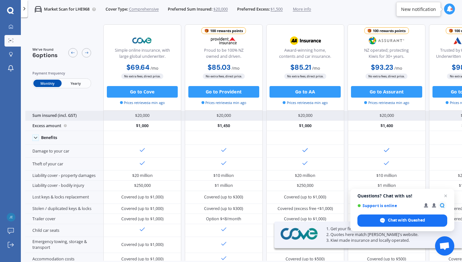 The width and height of the screenshot is (462, 262). Describe the element at coordinates (64, 116) in the screenshot. I see `div: Sum insured (incl. GST)` at that location.